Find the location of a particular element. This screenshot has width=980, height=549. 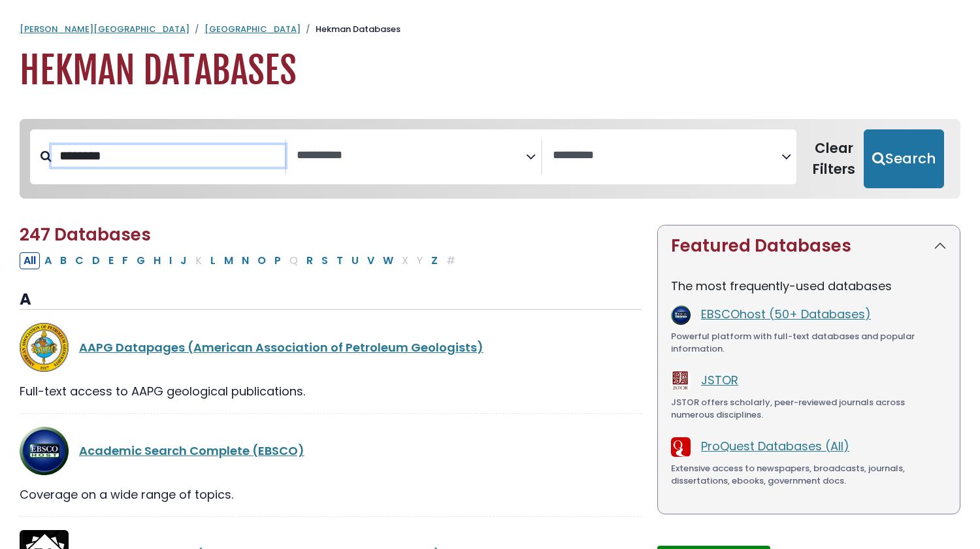

button: Filter Results G is located at coordinates (140, 260).